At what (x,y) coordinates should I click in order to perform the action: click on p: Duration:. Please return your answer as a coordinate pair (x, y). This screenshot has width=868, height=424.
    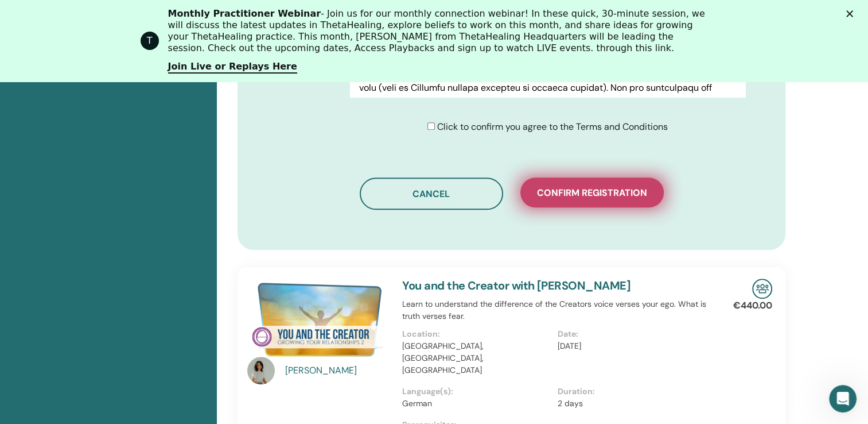
    Looking at the image, I should click on (632, 391).